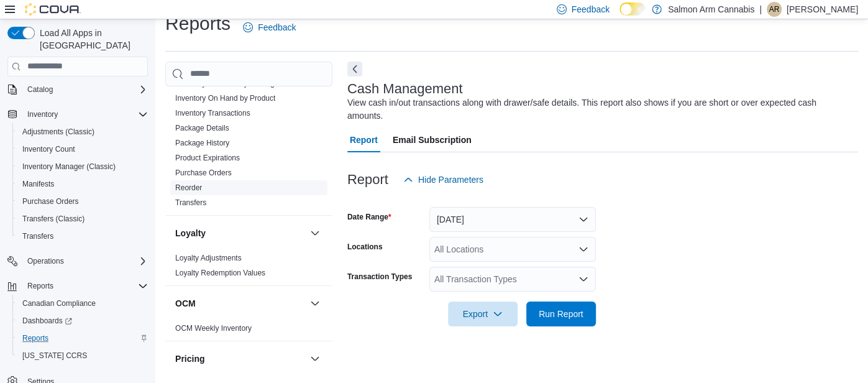  I want to click on h3: Cash Management, so click(405, 89).